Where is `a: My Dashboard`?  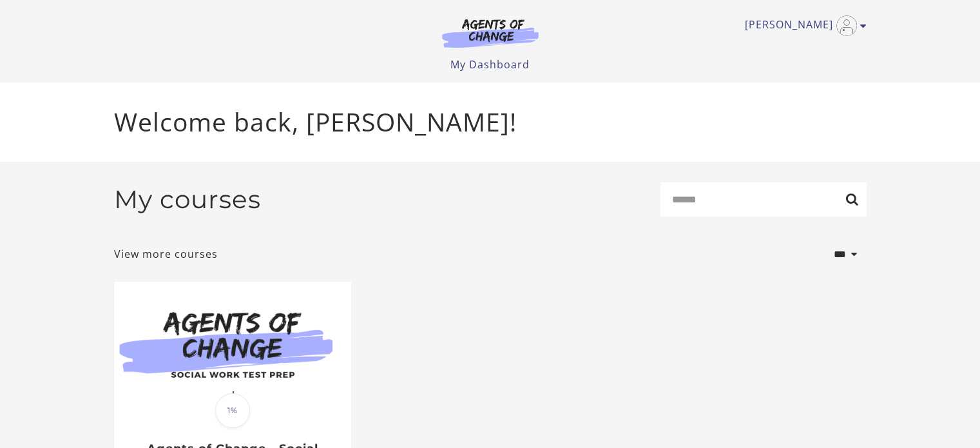 a: My Dashboard is located at coordinates (490, 65).